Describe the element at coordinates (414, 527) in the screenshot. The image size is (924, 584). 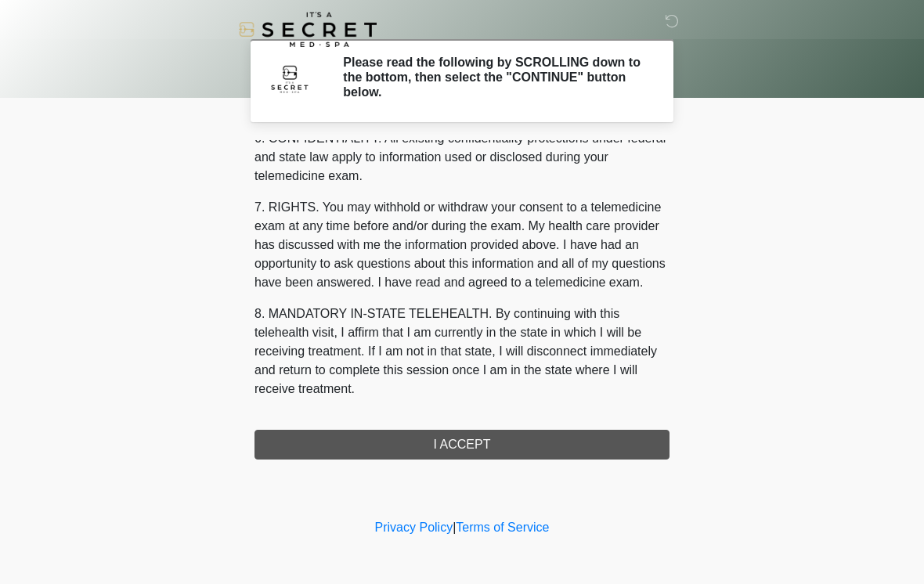
I see `a: Privacy Policy` at that location.